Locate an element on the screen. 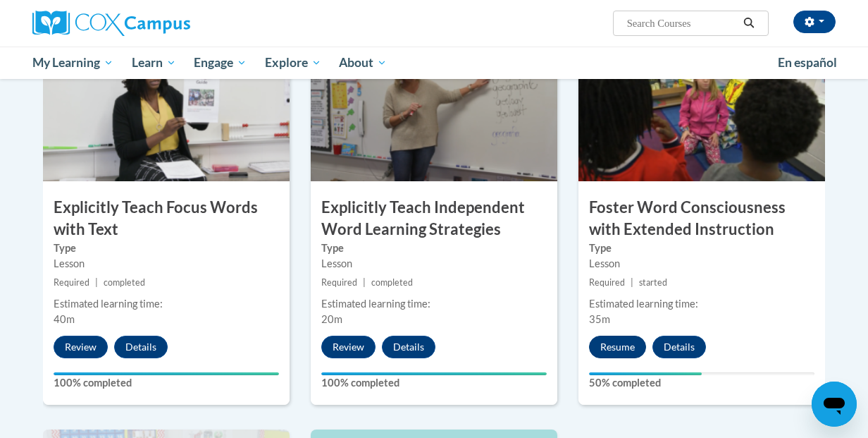 This screenshot has height=438, width=868. h3: Foster Word Consciousness with Extended Instruction is located at coordinates (701, 218).